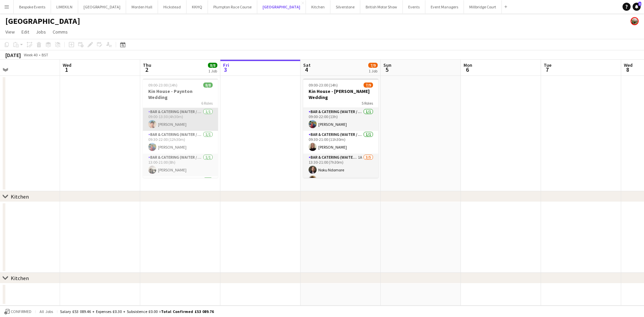  I want to click on button: Plumpton Race Course, so click(233, 7).